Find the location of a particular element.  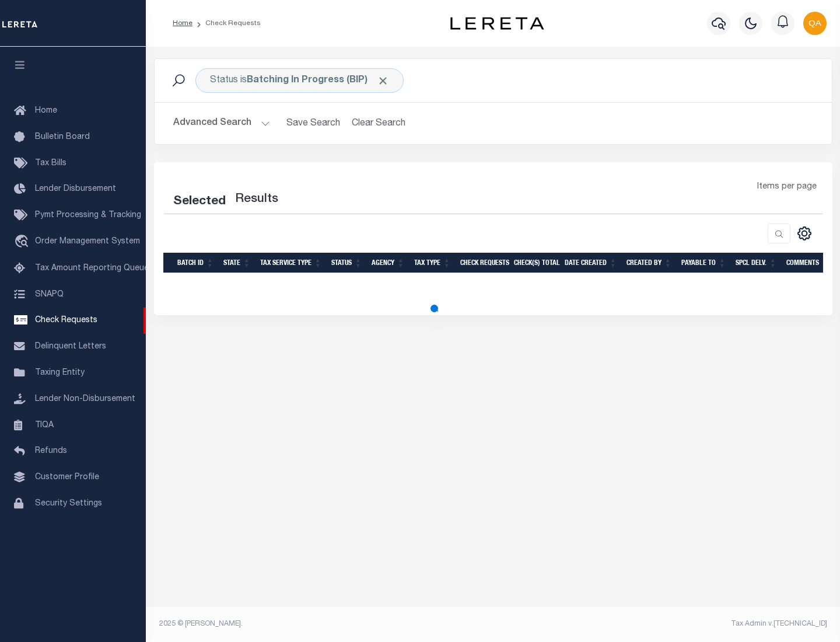

img: svg+xml;base64,PHN2ZyB4bWxucz0iaHR0cDovL3d3dy53My5vcmcvMjAwMC9zdmciIHBvaW50ZXItZXZlbnRzPSJub25lIi... is located at coordinates (814, 24).